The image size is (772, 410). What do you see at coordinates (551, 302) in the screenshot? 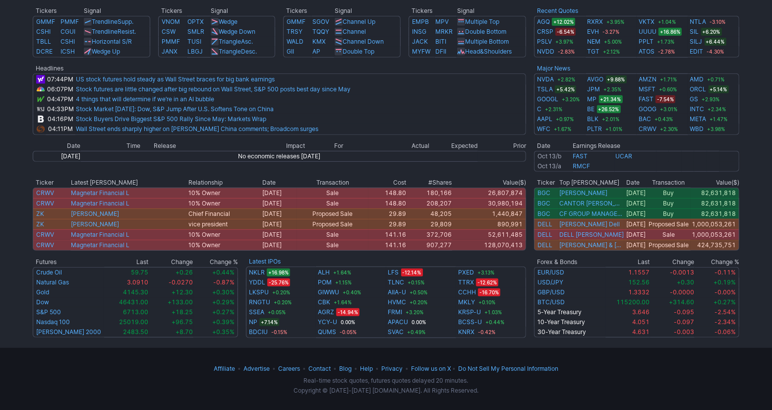
I see `a: BTC/USD` at bounding box center [551, 302].